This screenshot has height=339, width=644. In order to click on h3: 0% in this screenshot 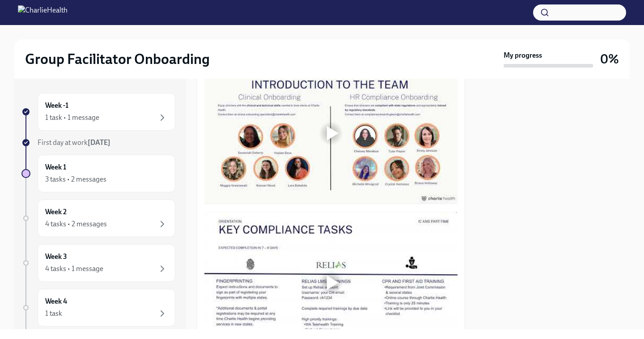, I will do `click(610, 59)`.